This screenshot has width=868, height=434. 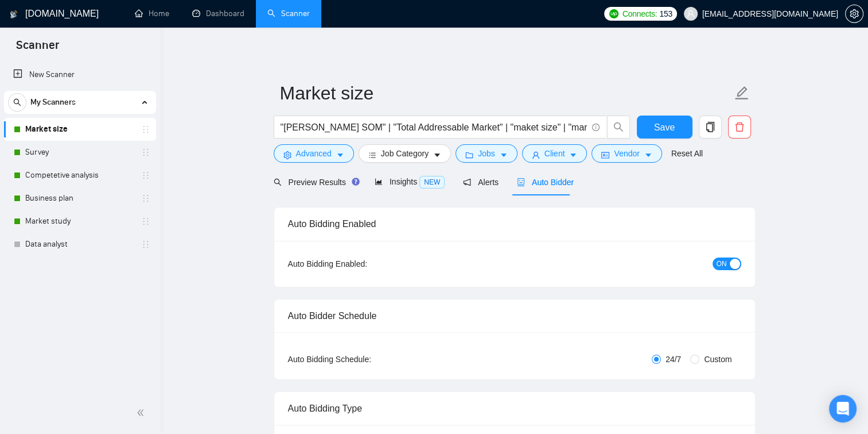 What do you see at coordinates (854, 14) in the screenshot?
I see `a: setting` at bounding box center [854, 14].